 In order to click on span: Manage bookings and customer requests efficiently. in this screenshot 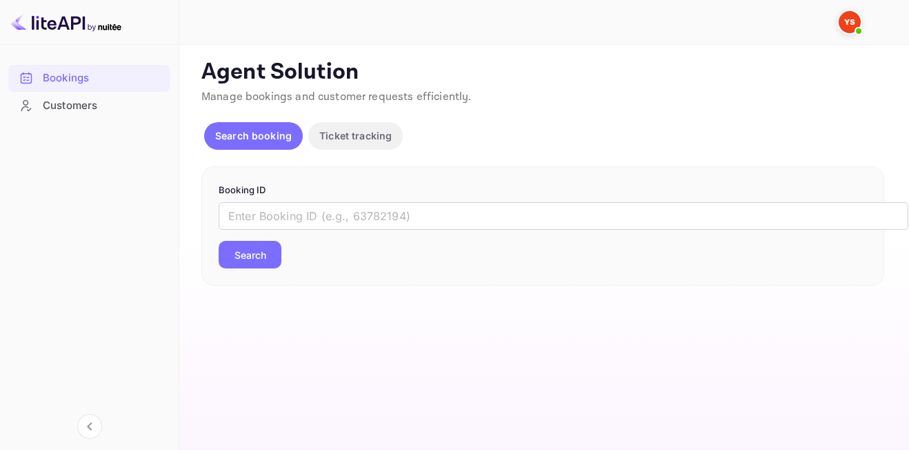, I will do `click(336, 97)`.